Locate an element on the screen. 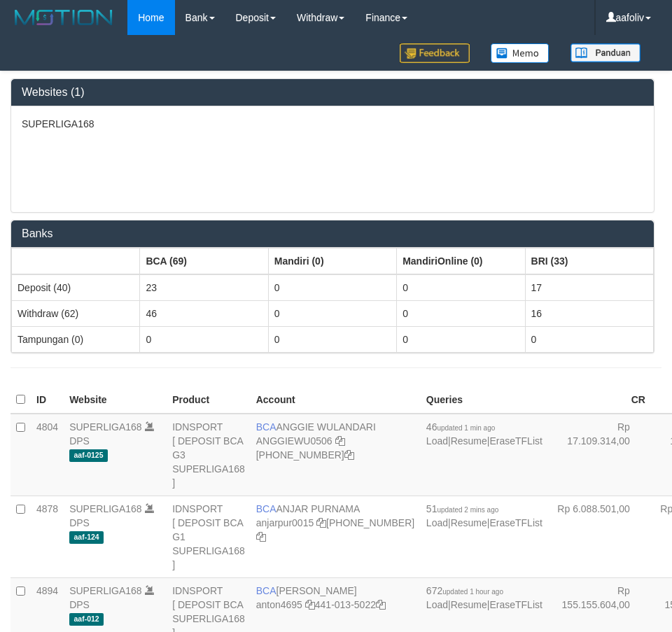 Image resolution: width=672 pixels, height=632 pixels. h3: Banks is located at coordinates (333, 234).